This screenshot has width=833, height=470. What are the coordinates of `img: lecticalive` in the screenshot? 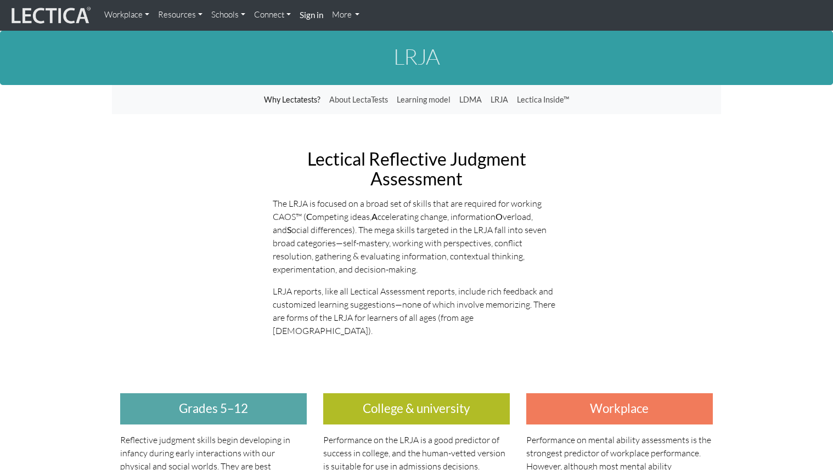 It's located at (50, 15).